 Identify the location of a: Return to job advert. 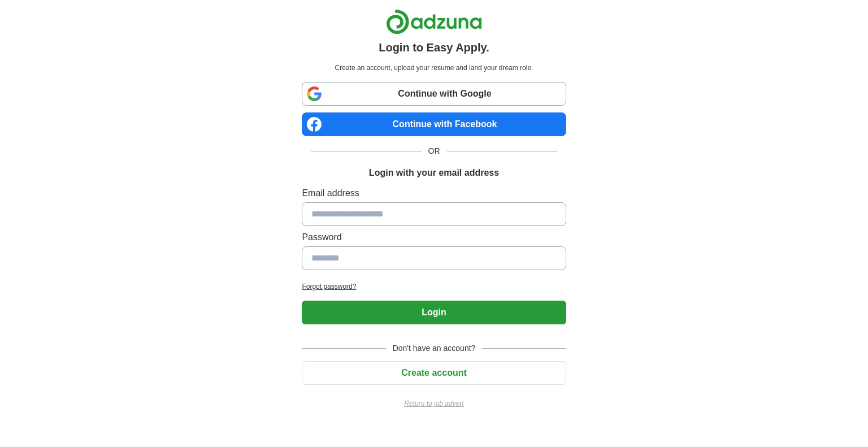
(433, 403).